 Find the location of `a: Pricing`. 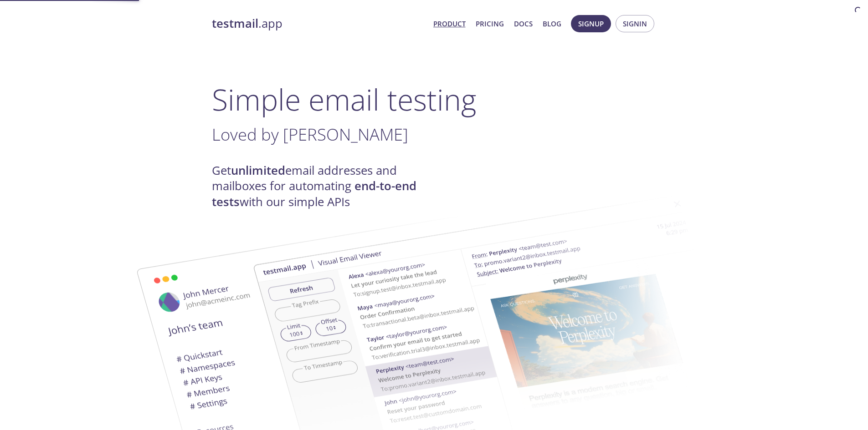

a: Pricing is located at coordinates (490, 24).